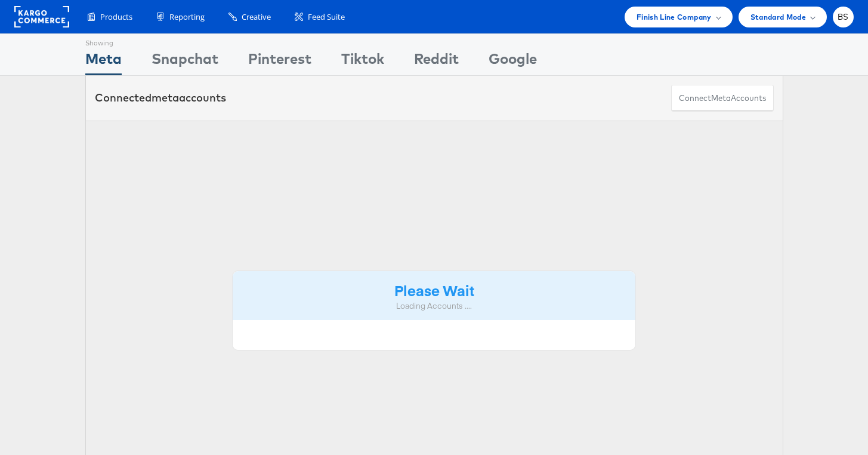  I want to click on div: Showing, so click(103, 41).